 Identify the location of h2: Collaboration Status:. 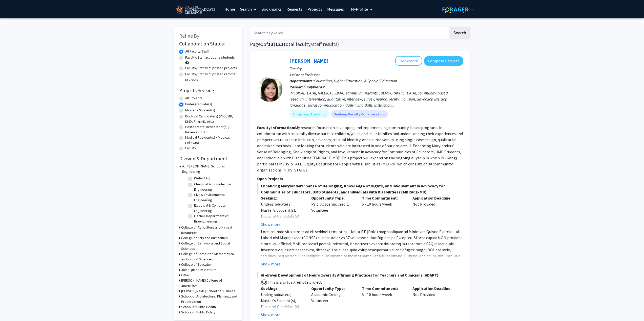
(208, 44).